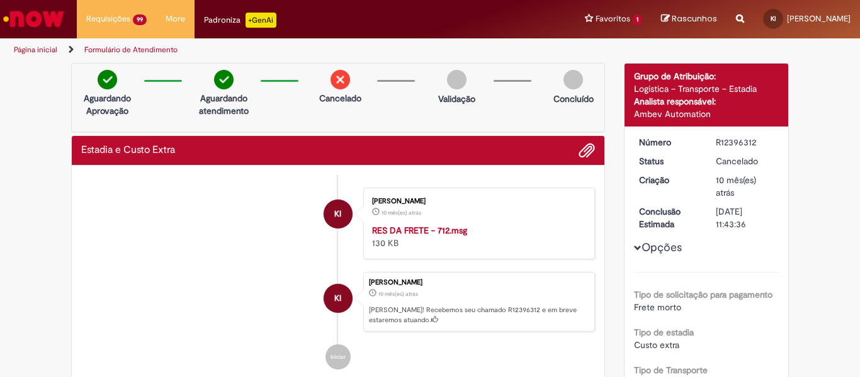 The width and height of the screenshot is (860, 377). What do you see at coordinates (131, 50) in the screenshot?
I see `a: Formulário de Atendimento` at bounding box center [131, 50].